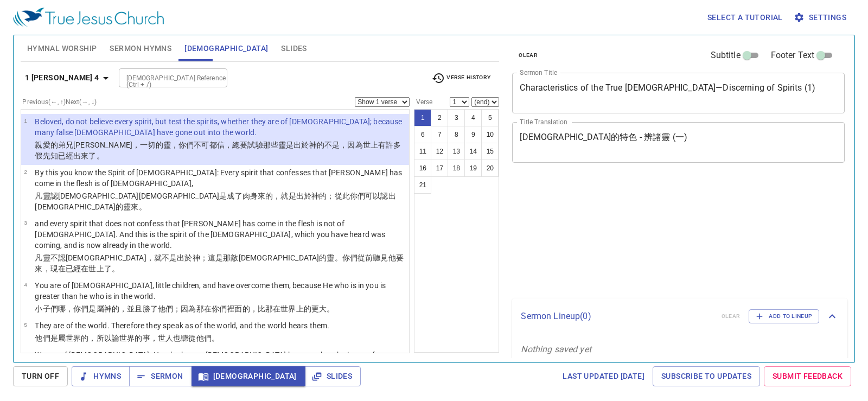 Image resolution: width=868 pixels, height=401 pixels. Describe the element at coordinates (280, 309) in the screenshot. I see `wg5213: 裡面的，比` at that location.